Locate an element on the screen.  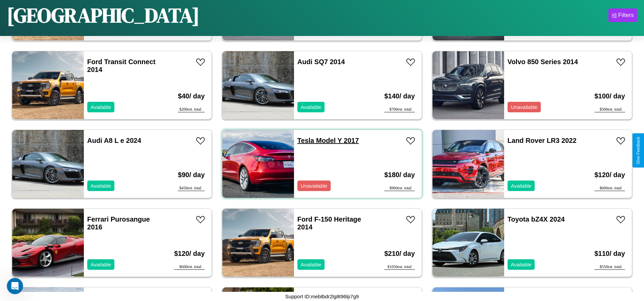
a: Land Rover LR3 2022 is located at coordinates (542, 141).